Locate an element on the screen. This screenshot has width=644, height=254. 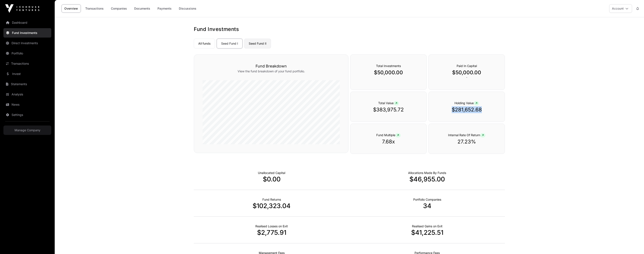
a: Companies is located at coordinates (119, 8).